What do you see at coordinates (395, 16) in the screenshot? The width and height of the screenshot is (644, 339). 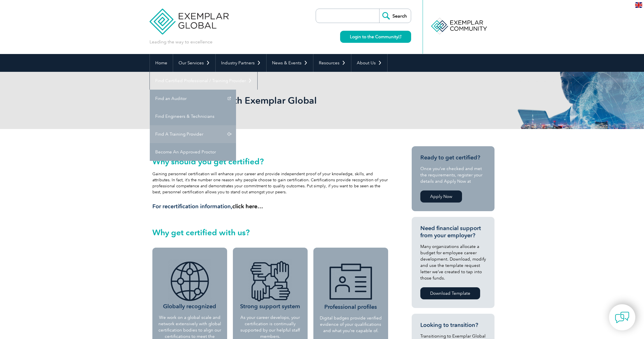 I see `input: Search` at bounding box center [395, 16].